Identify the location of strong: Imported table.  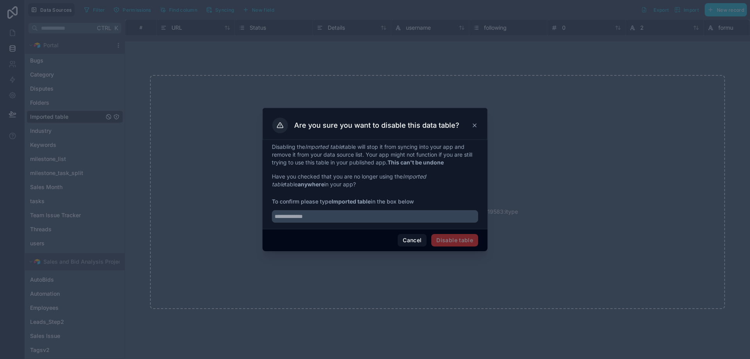
(351, 201).